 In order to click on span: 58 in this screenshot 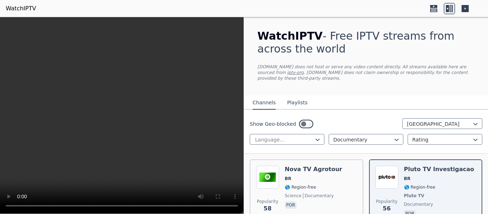, I will do `click(267, 208)`.